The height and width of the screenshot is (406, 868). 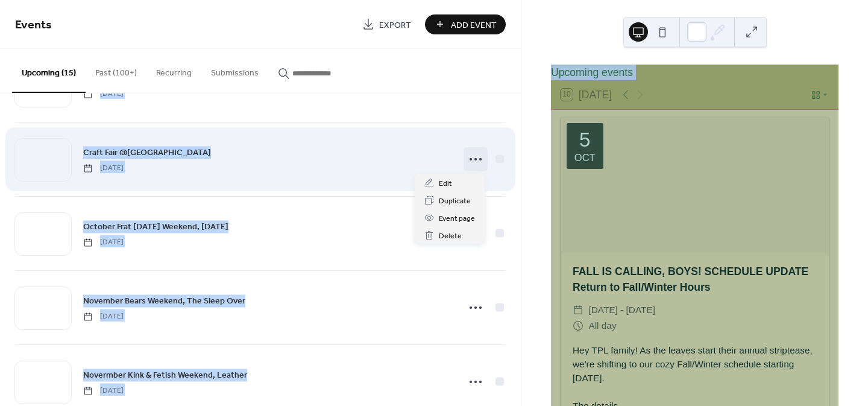 What do you see at coordinates (386, 24) in the screenshot?
I see `a: Export` at bounding box center [386, 24].